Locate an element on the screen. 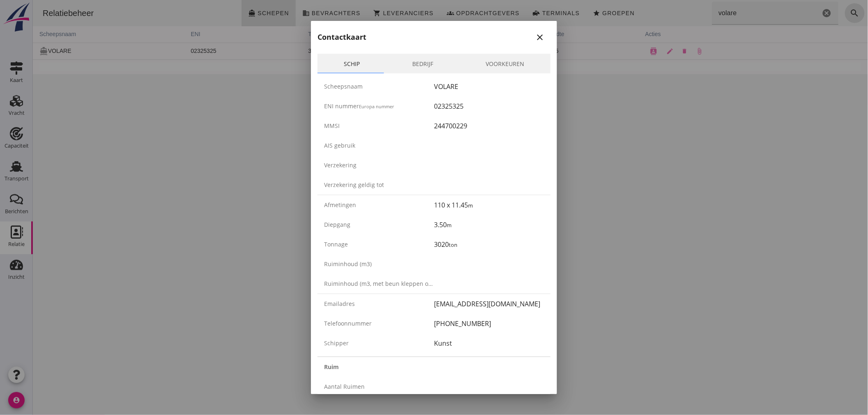  div: 3020 is located at coordinates (489, 245).